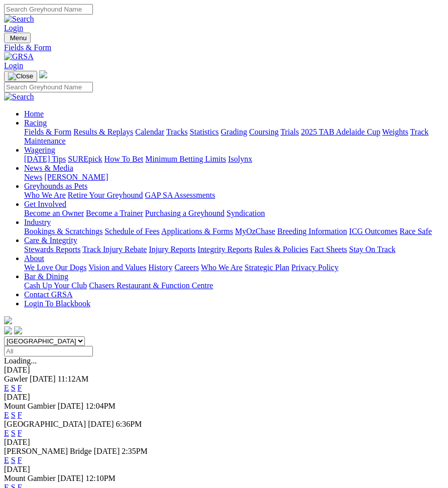 The height and width of the screenshot is (488, 448). What do you see at coordinates (124, 158) in the screenshot?
I see `a: How To Bet` at bounding box center [124, 158].